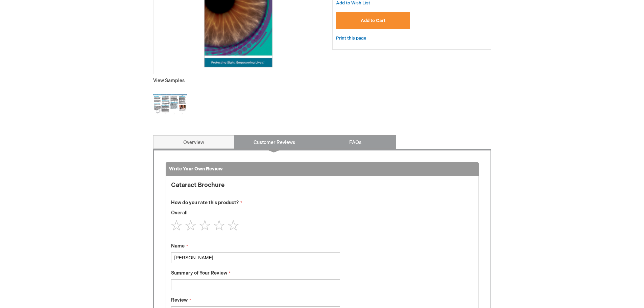 The height and width of the screenshot is (308, 644). Describe the element at coordinates (196, 169) in the screenshot. I see `strong: Write Your Own Review` at that location.